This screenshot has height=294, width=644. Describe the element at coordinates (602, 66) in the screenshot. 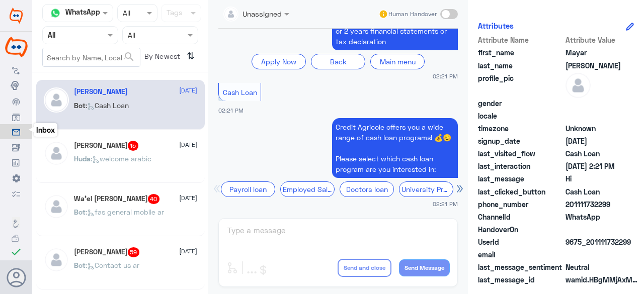

I see `span: Reda` at that location.